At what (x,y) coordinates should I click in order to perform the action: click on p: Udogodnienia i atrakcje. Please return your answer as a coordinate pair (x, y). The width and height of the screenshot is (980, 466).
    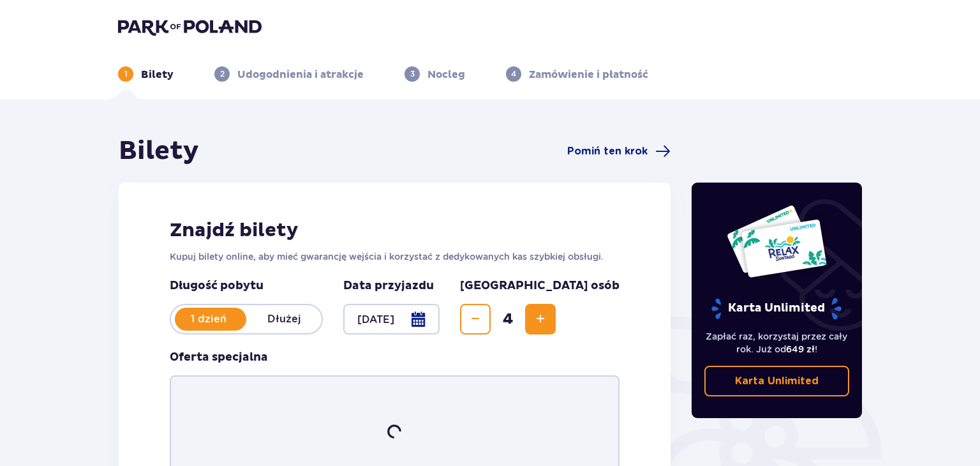
    Looking at the image, I should click on (300, 75).